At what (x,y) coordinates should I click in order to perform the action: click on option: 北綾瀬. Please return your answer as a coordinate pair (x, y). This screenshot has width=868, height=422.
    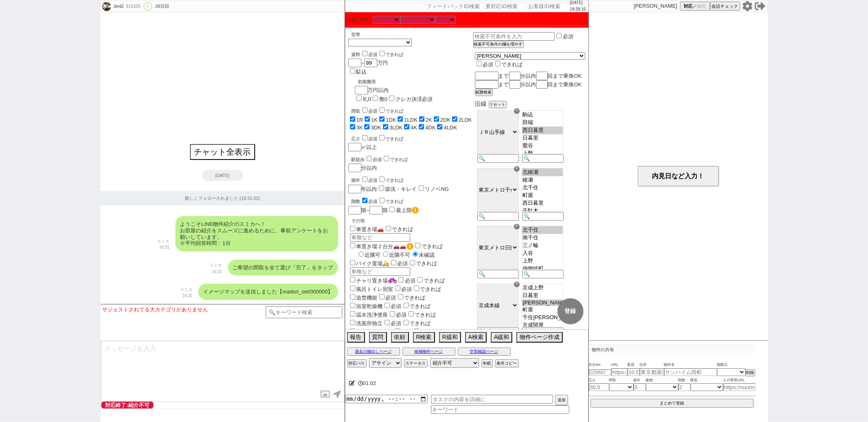
    Looking at the image, I should click on (543, 173).